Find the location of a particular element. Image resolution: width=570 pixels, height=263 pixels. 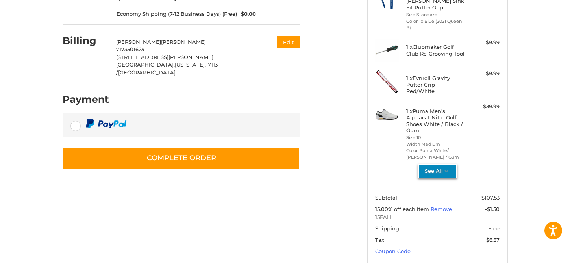

span: Economy Shipping (7-12 Business Days) (Free) is located at coordinates (177, 14).